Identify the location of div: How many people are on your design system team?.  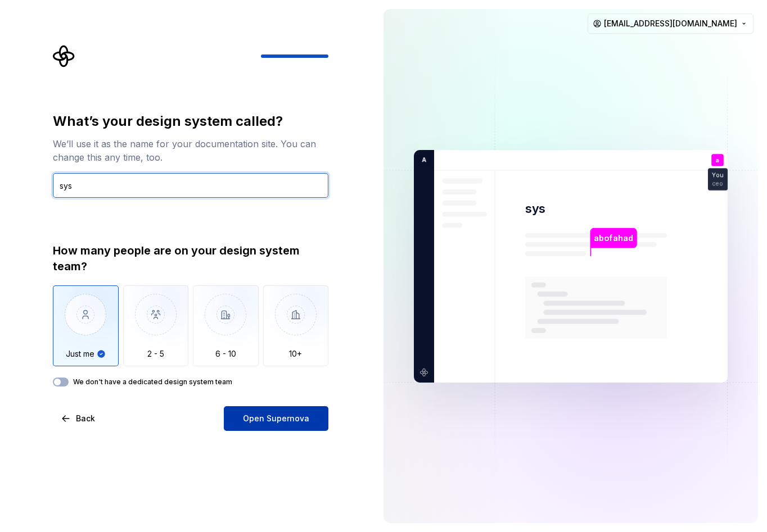
(191, 258).